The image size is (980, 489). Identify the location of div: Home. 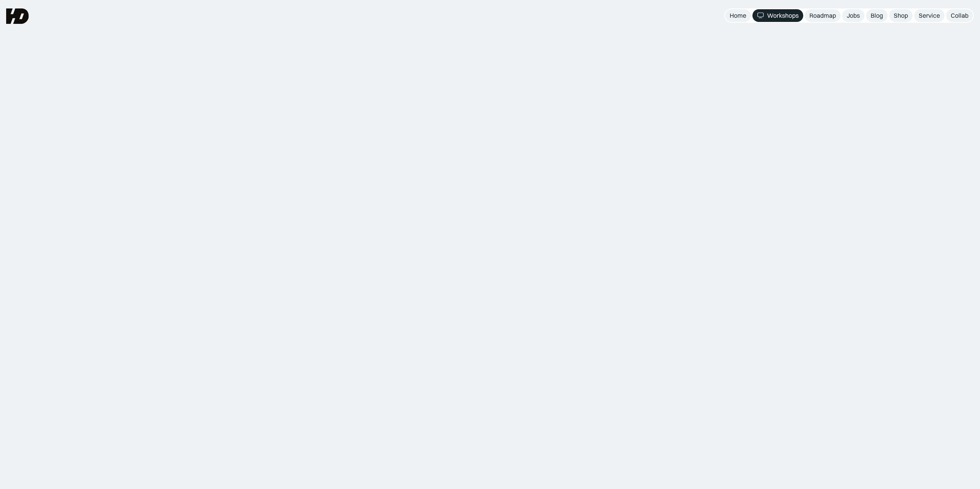
(738, 16).